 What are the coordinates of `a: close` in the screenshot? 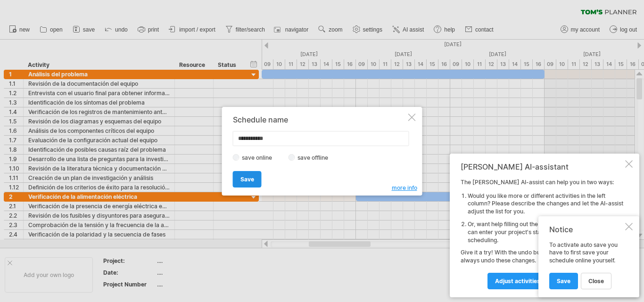 It's located at (596, 281).